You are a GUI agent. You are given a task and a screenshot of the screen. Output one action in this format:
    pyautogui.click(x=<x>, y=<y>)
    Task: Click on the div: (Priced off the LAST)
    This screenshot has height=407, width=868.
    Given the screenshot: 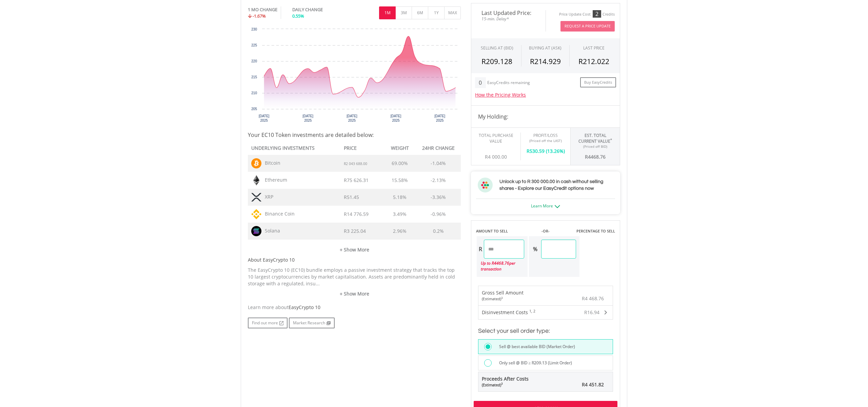 What is the action you would take?
    pyautogui.click(x=545, y=141)
    